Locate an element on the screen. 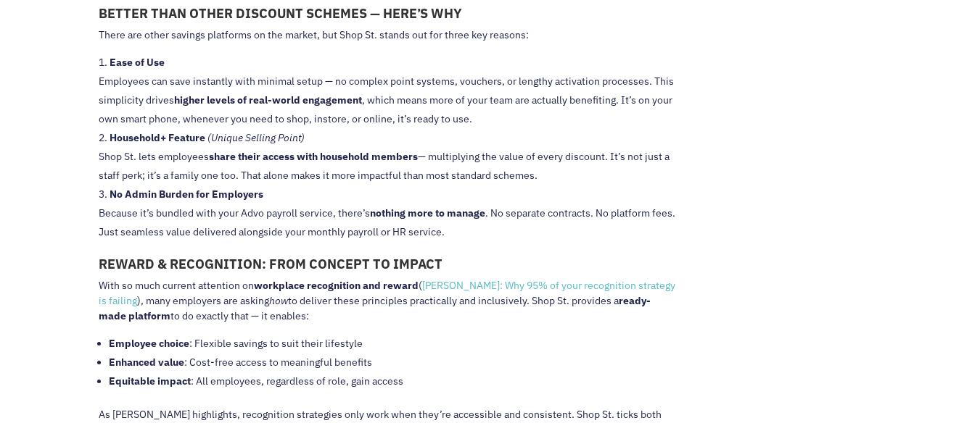 The width and height of the screenshot is (980, 423). em: how is located at coordinates (279, 300).